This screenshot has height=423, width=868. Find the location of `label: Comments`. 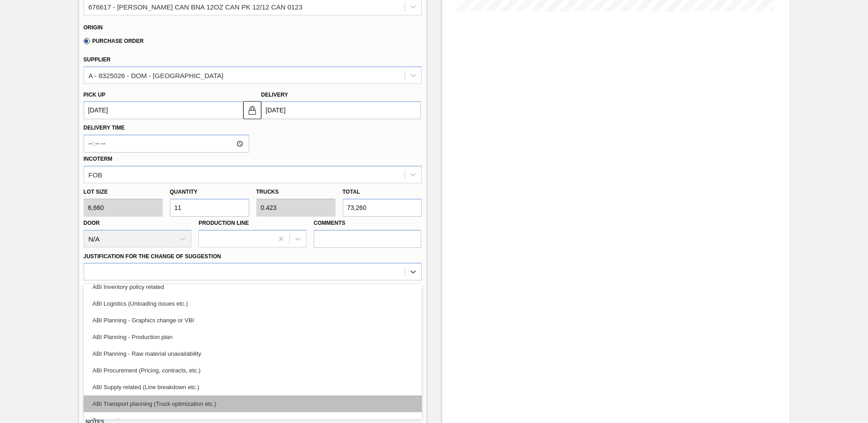

label: Comments is located at coordinates (368, 223).